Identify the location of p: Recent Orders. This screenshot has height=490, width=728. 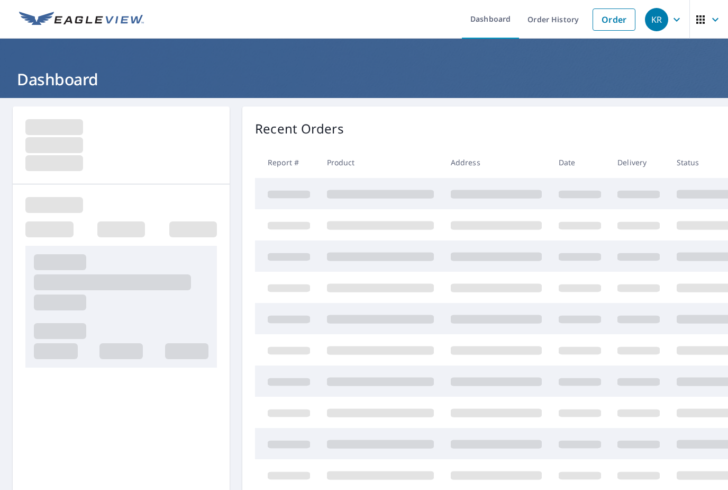
(300, 129).